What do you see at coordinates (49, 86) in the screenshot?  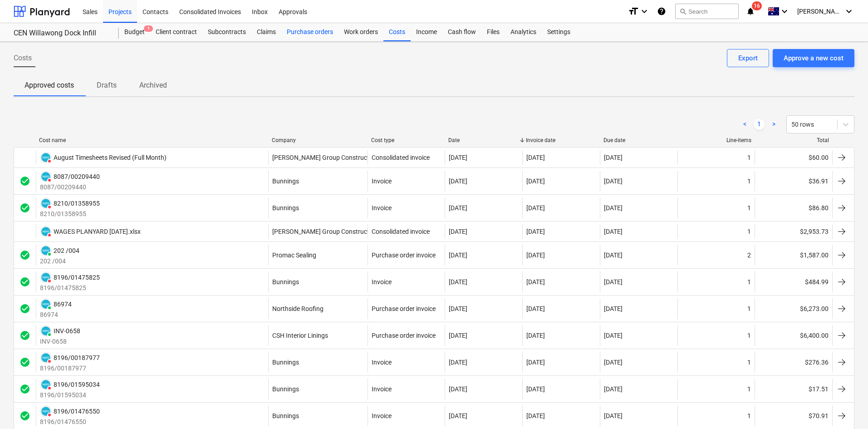 I see `p: Approved costs` at bounding box center [49, 86].